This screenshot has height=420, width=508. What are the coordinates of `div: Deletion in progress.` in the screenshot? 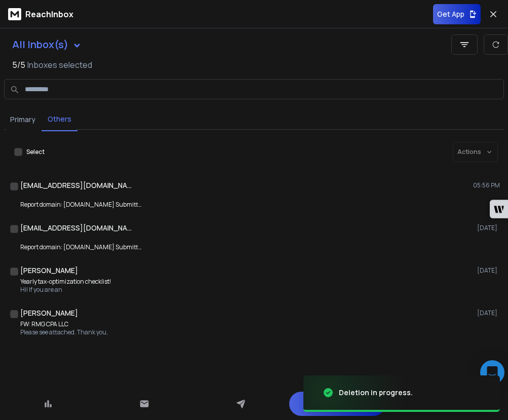 It's located at (376, 393).